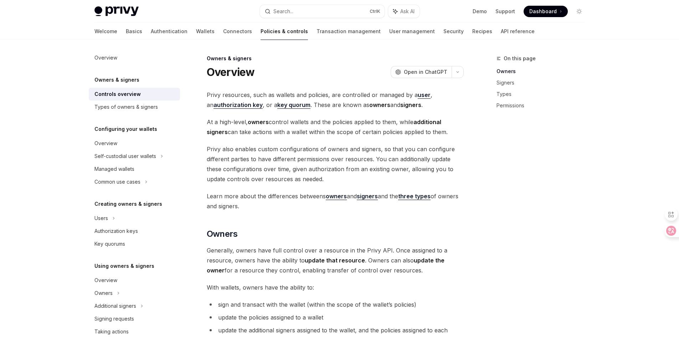  Describe the element at coordinates (335, 58) in the screenshot. I see `div: Owners & signers` at that location.